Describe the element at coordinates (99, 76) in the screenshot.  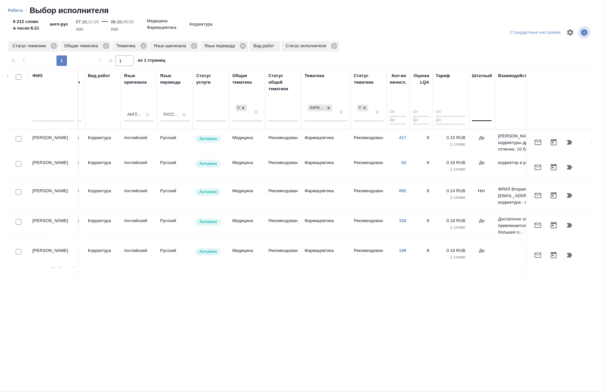
I see `div: Вид работ` at that location.